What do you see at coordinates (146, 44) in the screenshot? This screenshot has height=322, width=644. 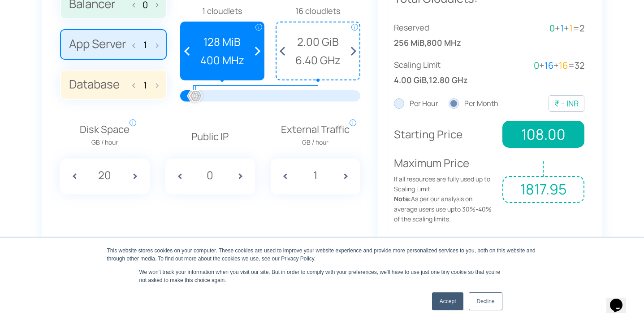 I see `input: App Server` at bounding box center [146, 44].